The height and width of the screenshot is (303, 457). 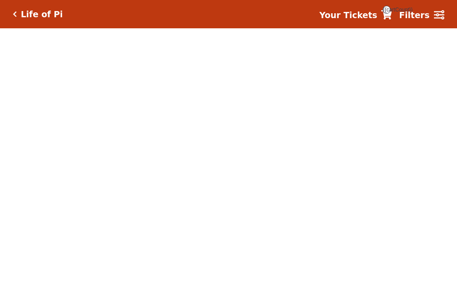 I want to click on a: Filters, so click(x=422, y=15).